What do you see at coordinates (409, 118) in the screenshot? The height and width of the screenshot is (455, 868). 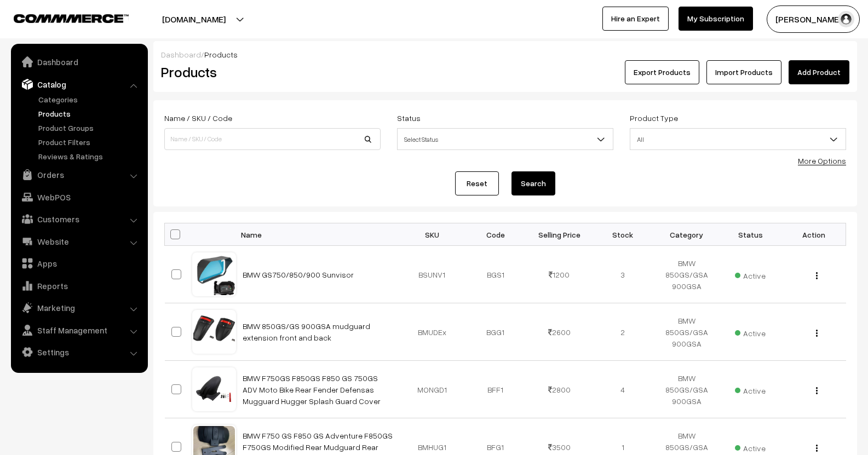 I see `label: Status` at bounding box center [409, 118].